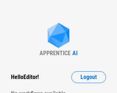 The height and width of the screenshot is (93, 117). Describe the element at coordinates (75, 53) in the screenshot. I see `div: AI` at that location.